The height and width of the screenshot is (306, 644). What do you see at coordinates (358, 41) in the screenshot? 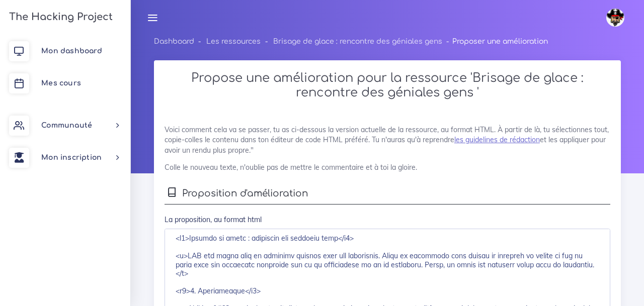
I see `a: Brisage de glace : rencontre des géniales gens` at bounding box center [358, 41].